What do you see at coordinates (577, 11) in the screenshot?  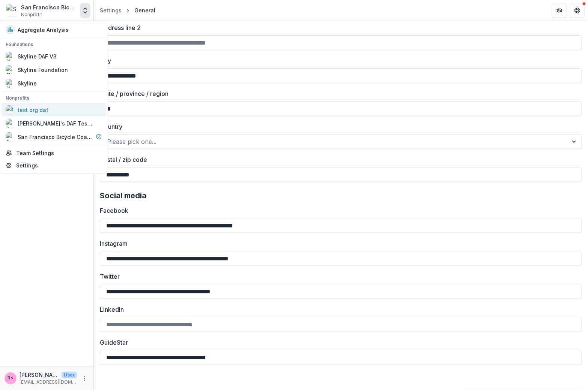 I see `button: Get Help` at bounding box center [577, 11].